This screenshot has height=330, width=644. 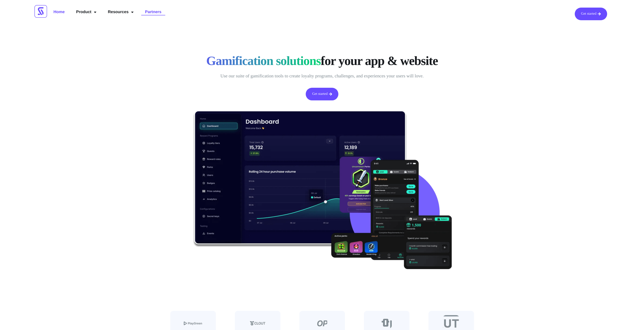 I want to click on img: Scrimmage's control dashboard with frontend loyalty widgets, so click(x=322, y=190).